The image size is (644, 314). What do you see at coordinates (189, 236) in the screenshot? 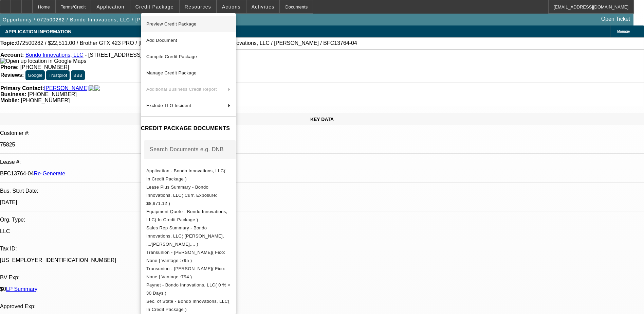
I see `button: Sales Rep Summary - Bondo Innovations, LLC( Wesolowski, .../Wesolowski,... )` at bounding box center [189, 236].